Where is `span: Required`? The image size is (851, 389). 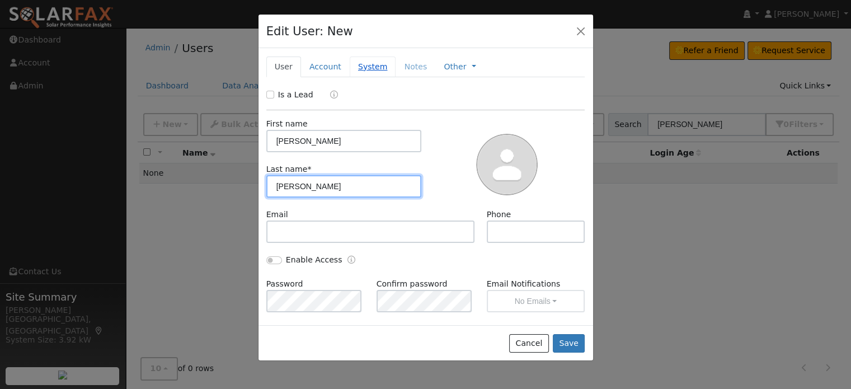
span: Required is located at coordinates (309, 169).